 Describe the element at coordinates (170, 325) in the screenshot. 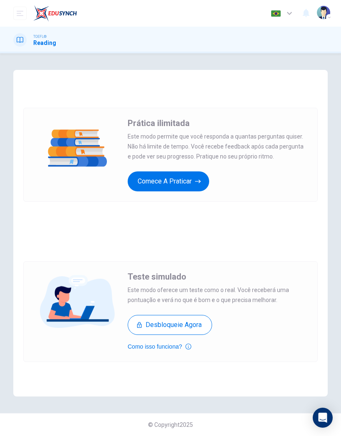

I see `button: Desbloqueie agora` at that location.